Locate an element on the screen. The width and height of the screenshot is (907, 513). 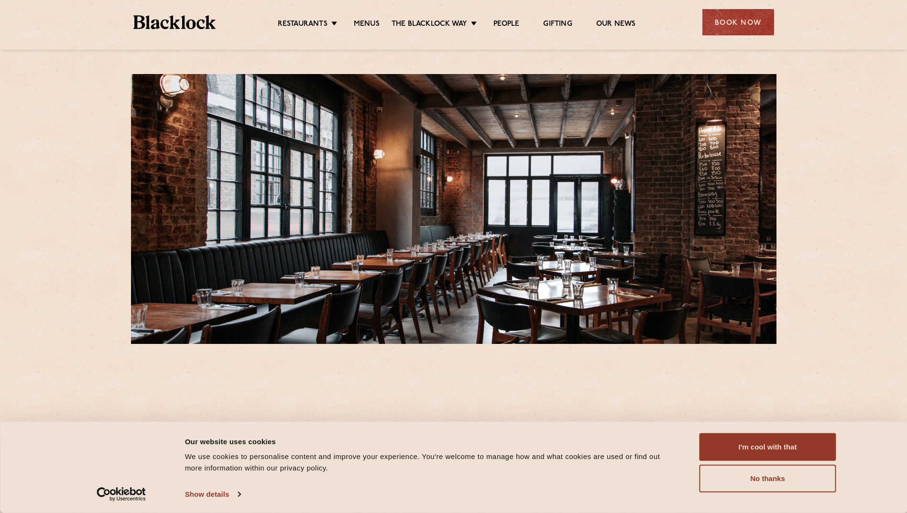
div: Book Now is located at coordinates (738, 22).